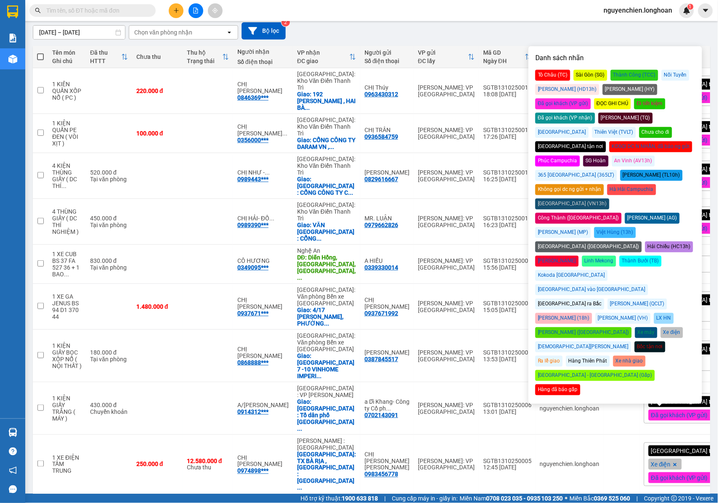  Describe the element at coordinates (13, 59) in the screenshot. I see `img: warehouse-icon` at that location.